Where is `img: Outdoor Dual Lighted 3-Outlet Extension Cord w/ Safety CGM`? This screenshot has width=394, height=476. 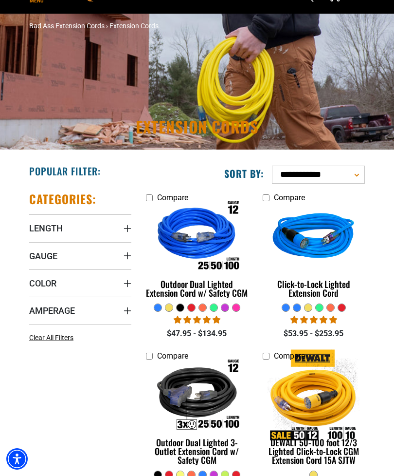
img: Outdoor Dual Lighted 3-Outlet Extension Cord w/ Safety CGM is located at coordinates (197, 396).